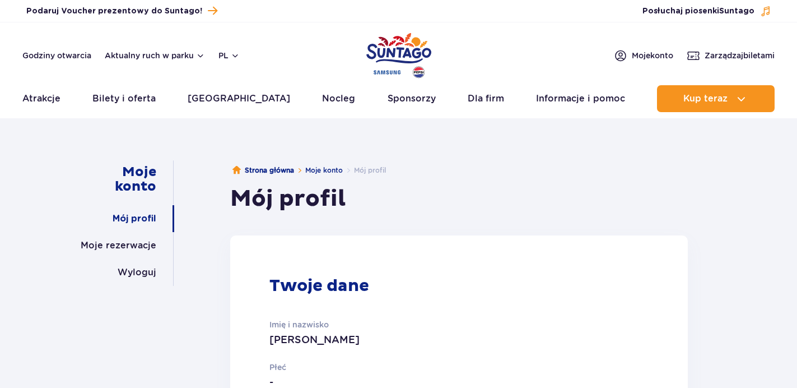 The image size is (797, 388). Describe the element at coordinates (739, 55) in the screenshot. I see `span: Zarządzaj biletami` at that location.